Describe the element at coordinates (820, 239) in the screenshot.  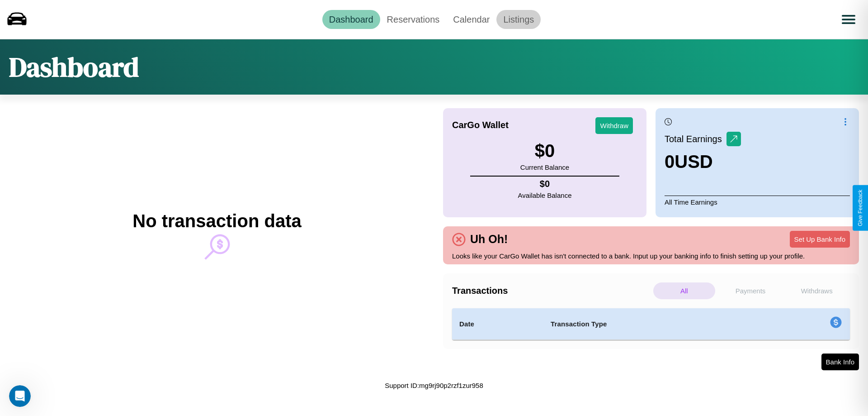
I see `button: Set Up Bank Info` at that location.